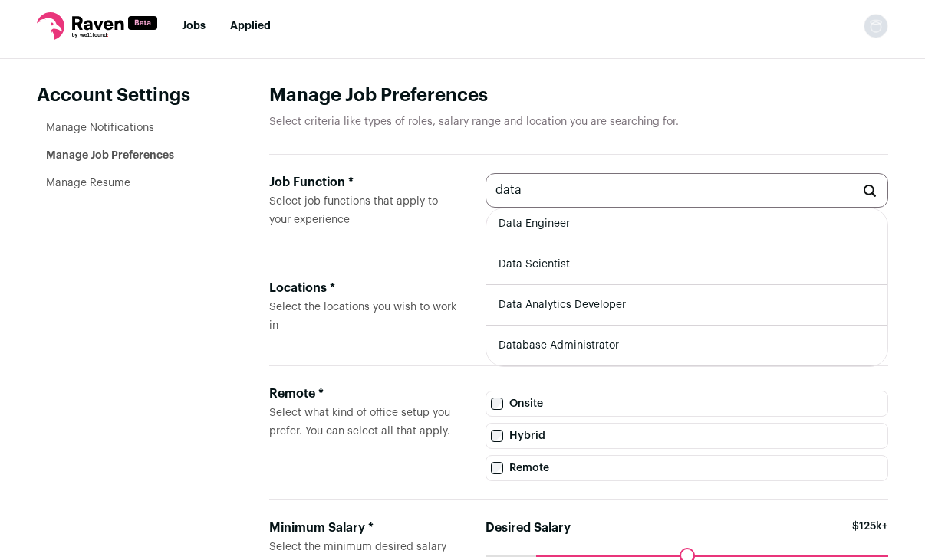  What do you see at coordinates (687, 404) in the screenshot?
I see `label: Onsite` at bounding box center [687, 404].